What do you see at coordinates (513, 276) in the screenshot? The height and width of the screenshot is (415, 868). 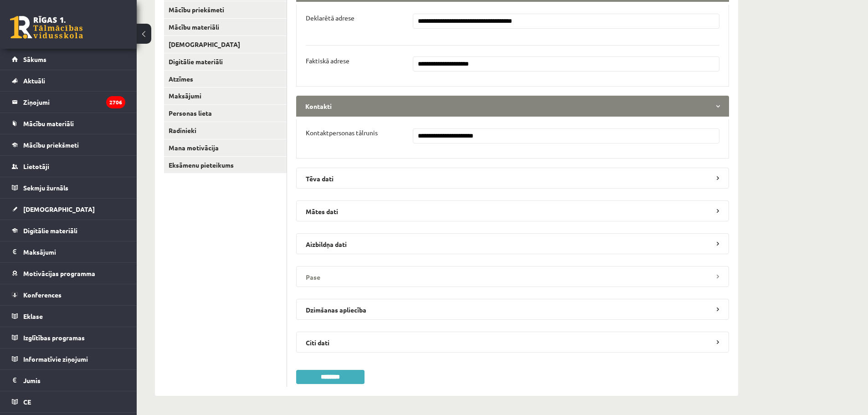 I see `legend: Pase` at bounding box center [513, 276].